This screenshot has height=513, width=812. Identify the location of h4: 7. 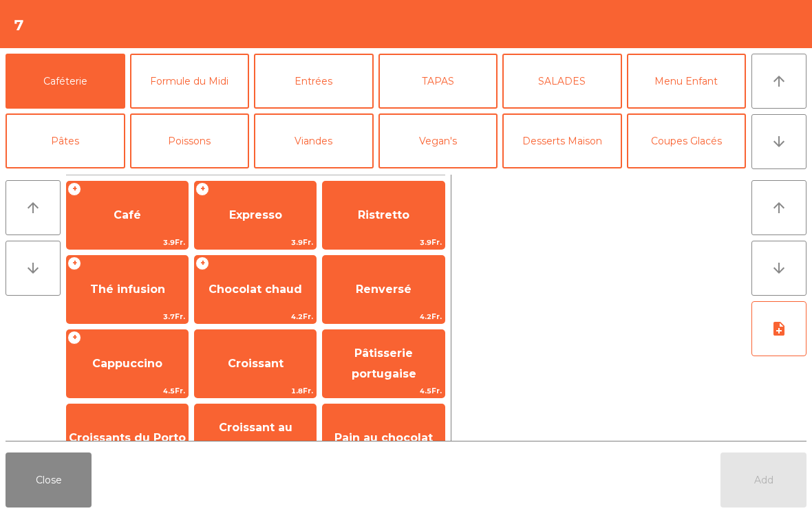
(19, 25).